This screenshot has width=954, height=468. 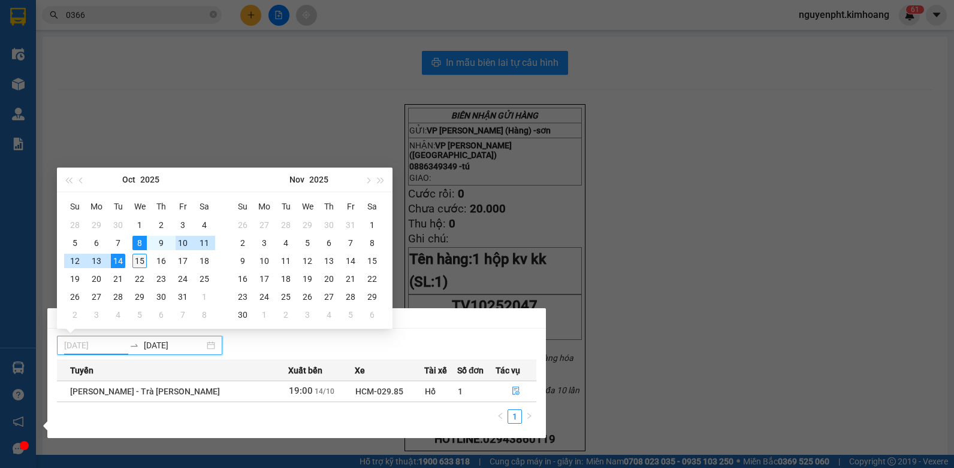 What do you see at coordinates (204, 279) in the screenshot?
I see `div: 25` at bounding box center [204, 279].